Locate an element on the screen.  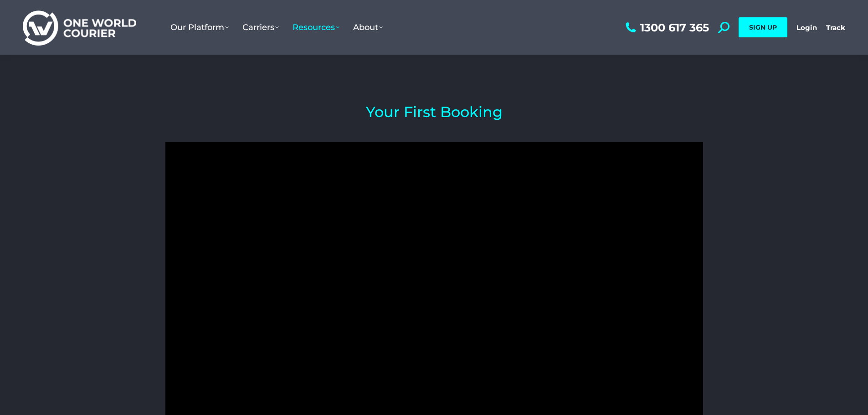
a: About is located at coordinates (368, 27).